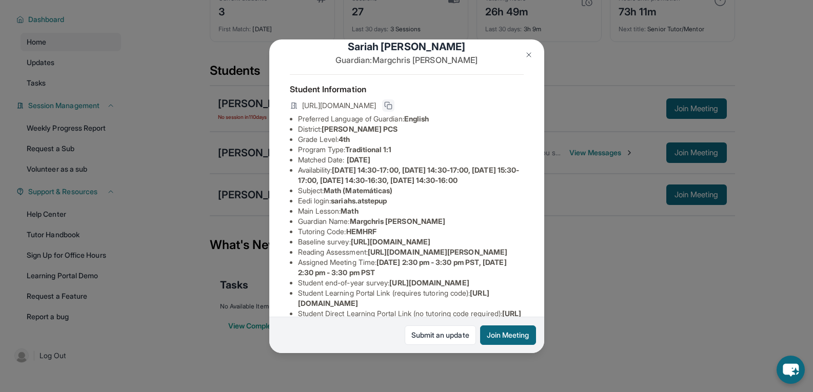 The height and width of the screenshot is (392, 813). I want to click on li: Guardian Name :, so click(411, 222).